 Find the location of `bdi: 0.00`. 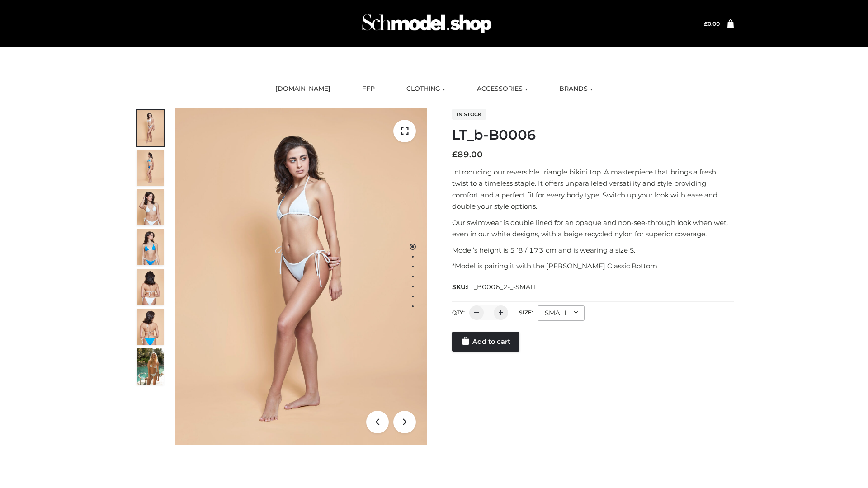

bdi: 0.00 is located at coordinates (712, 24).